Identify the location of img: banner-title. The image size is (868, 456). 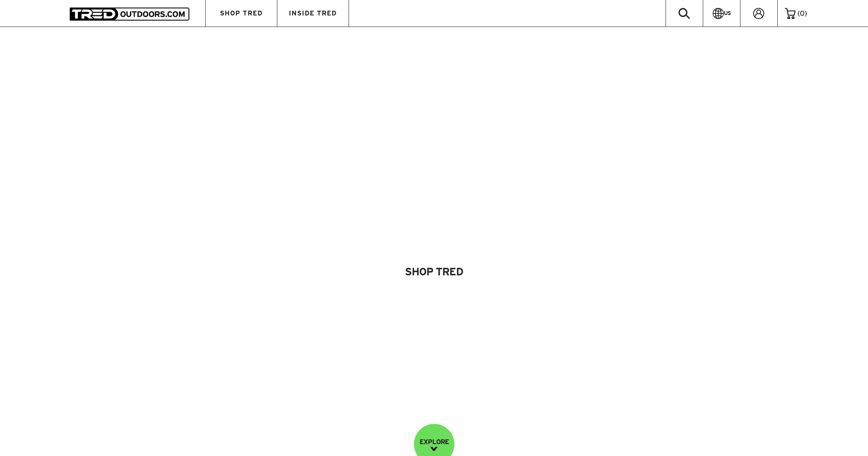
(434, 212).